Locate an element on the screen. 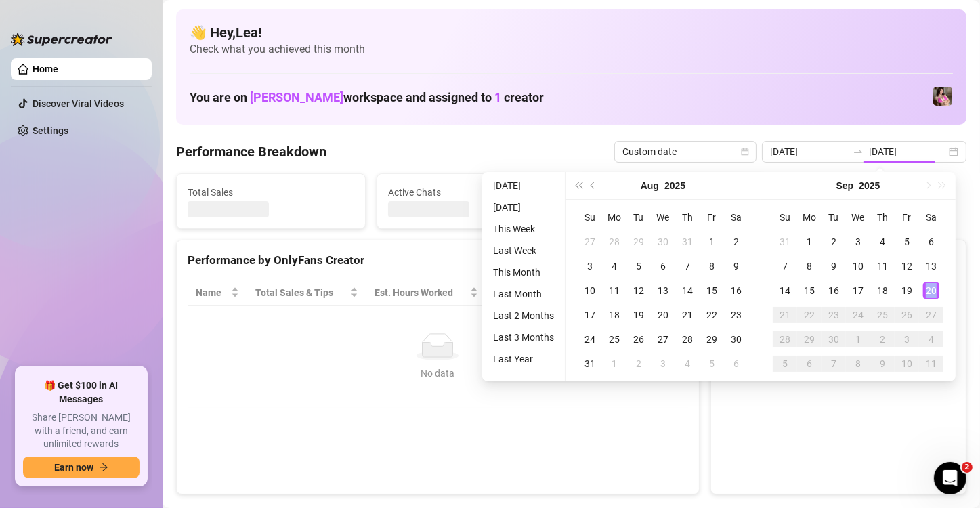 This screenshot has height=508, width=980. th: Name is located at coordinates (217, 293).